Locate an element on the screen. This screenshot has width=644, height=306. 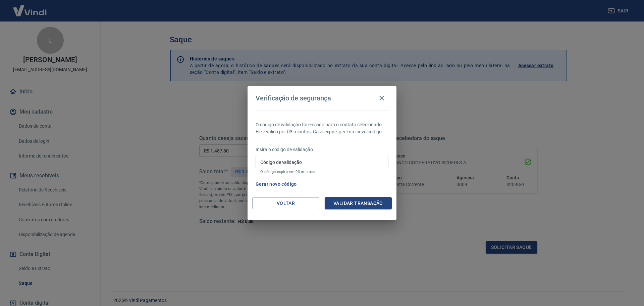
p: O código expira em 03 minutos. is located at coordinates (322, 172).